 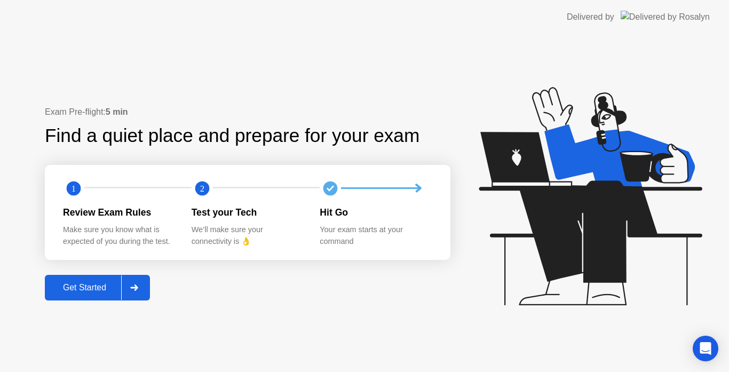 I want to click on div: Your exam starts at your command, so click(x=375, y=236).